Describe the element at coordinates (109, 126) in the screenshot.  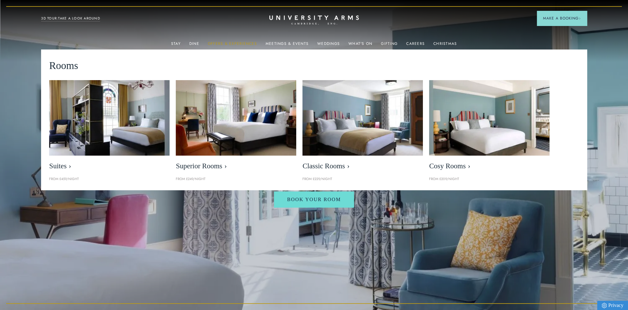
I see `a: image-21e87f5add22128270780cf7737b92e839d7d65d-400x250-jpg Suites` at that location.